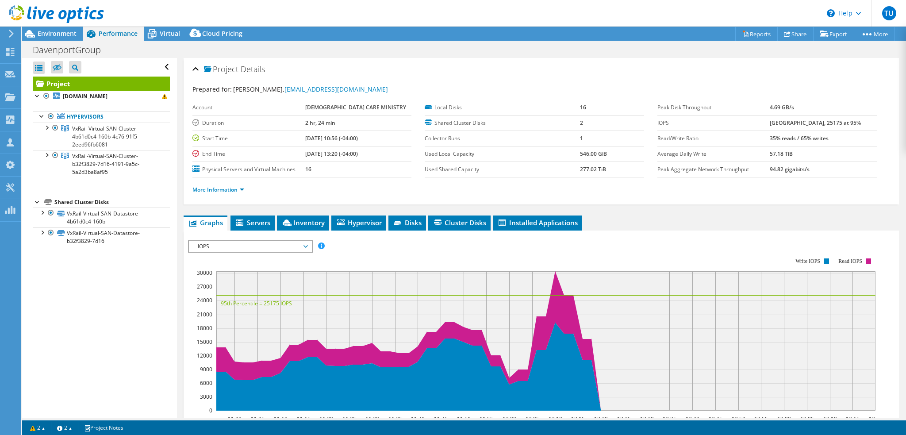 Image resolution: width=906 pixels, height=435 pixels. I want to click on text: 18000, so click(204, 328).